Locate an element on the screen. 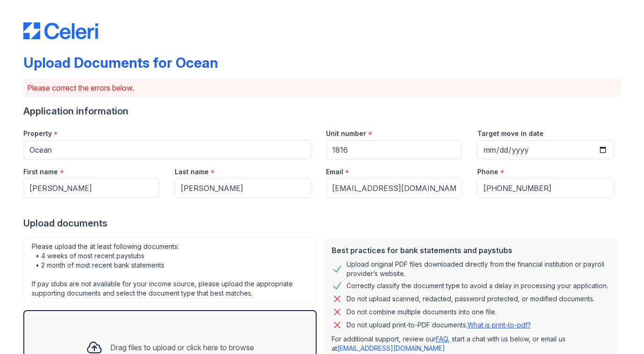  div: Best practices for bank statements and paystubs is located at coordinates (471, 251).